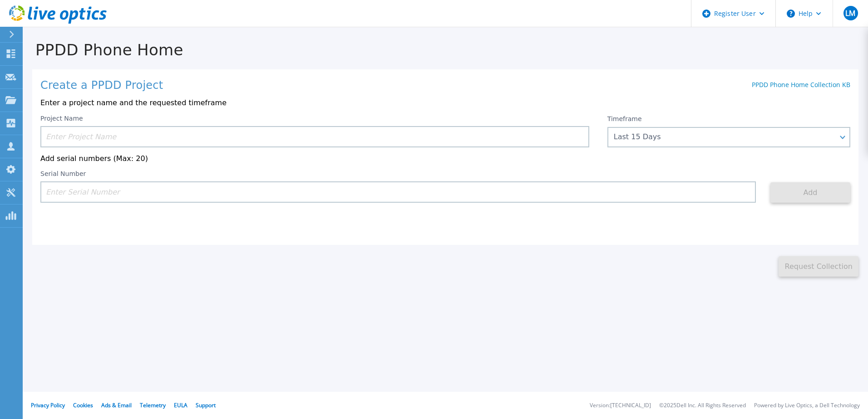 This screenshot has height=419, width=868. Describe the element at coordinates (818, 266) in the screenshot. I see `button: Request Collection` at that location.